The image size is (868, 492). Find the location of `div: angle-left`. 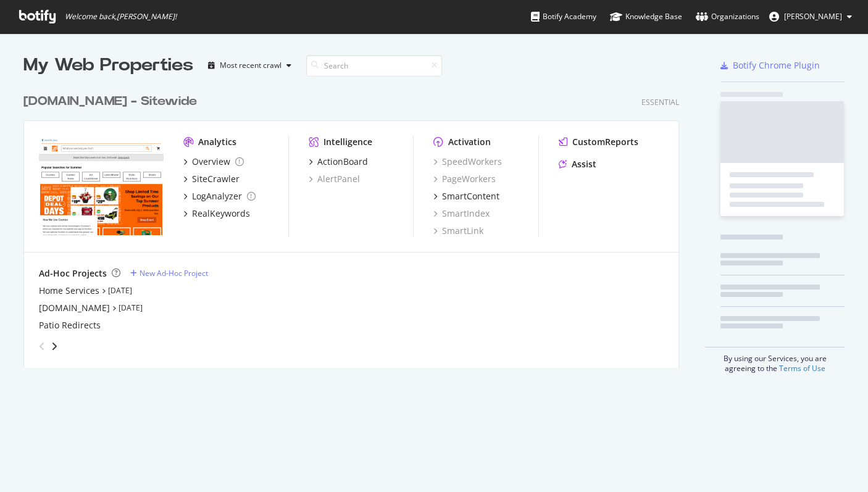

div: angle-left is located at coordinates (42, 347).